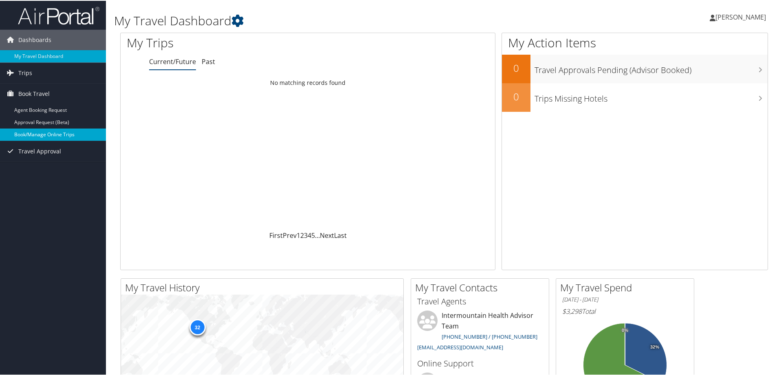 The height and width of the screenshot is (375, 779). Describe the element at coordinates (197, 326) in the screenshot. I see `div: 32` at that location.